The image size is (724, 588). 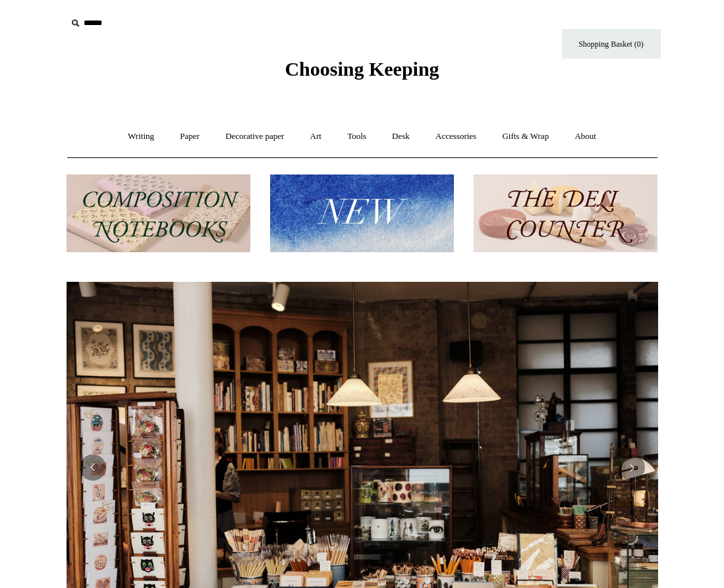 What do you see at coordinates (158, 214) in the screenshot?
I see `img: 202302 Composition ledgers.jpg__PID:69722ee6-fa44-49dd-a067-31375e5d54ec` at bounding box center [158, 214].